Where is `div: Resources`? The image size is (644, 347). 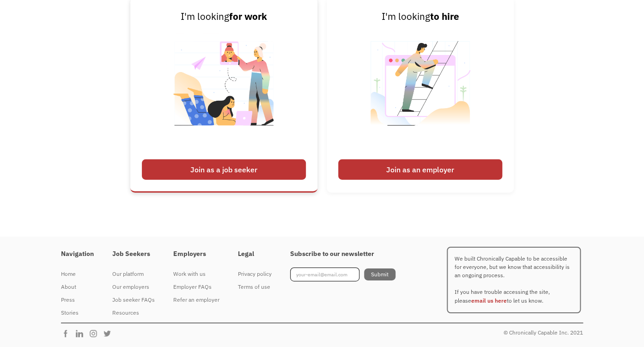 div: Resources is located at coordinates (134, 313).